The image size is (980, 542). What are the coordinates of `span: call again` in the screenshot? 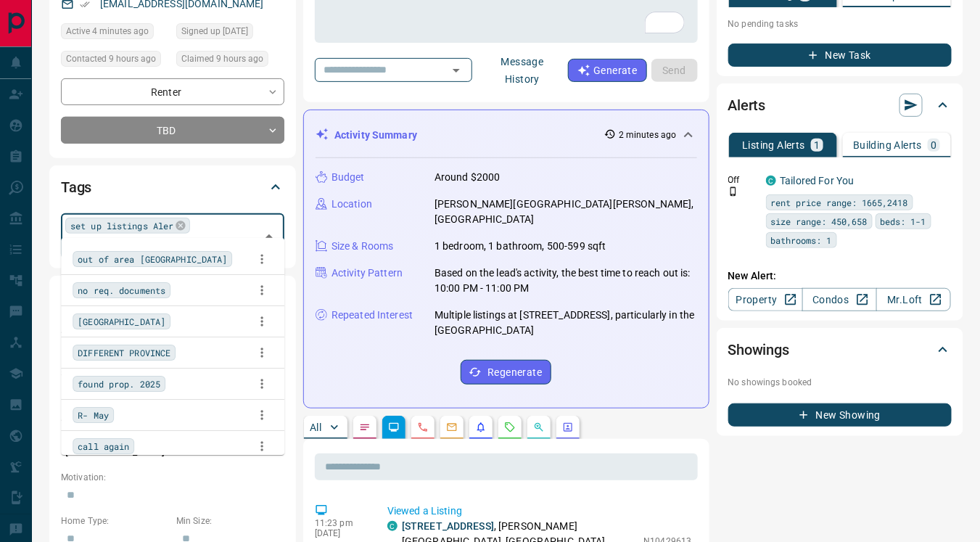 It's located at (103, 446).